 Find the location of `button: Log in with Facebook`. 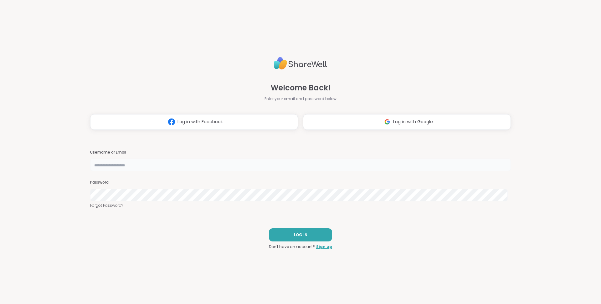

button: Log in with Facebook is located at coordinates (194, 122).